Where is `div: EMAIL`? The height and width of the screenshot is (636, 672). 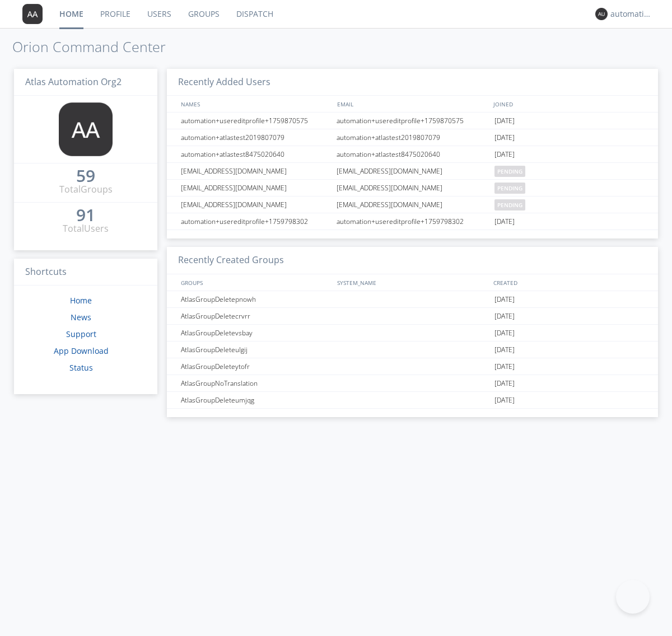 div: EMAIL is located at coordinates (412, 103).